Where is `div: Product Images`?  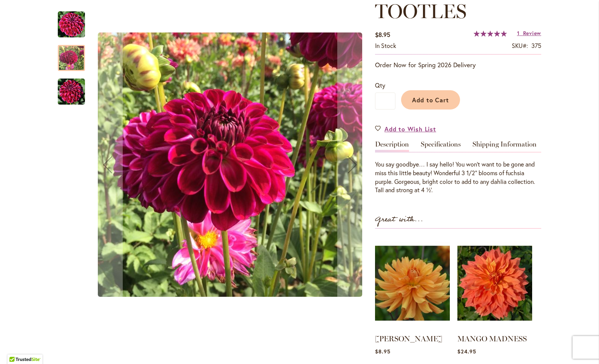 div: Product Images is located at coordinates (247, 164).